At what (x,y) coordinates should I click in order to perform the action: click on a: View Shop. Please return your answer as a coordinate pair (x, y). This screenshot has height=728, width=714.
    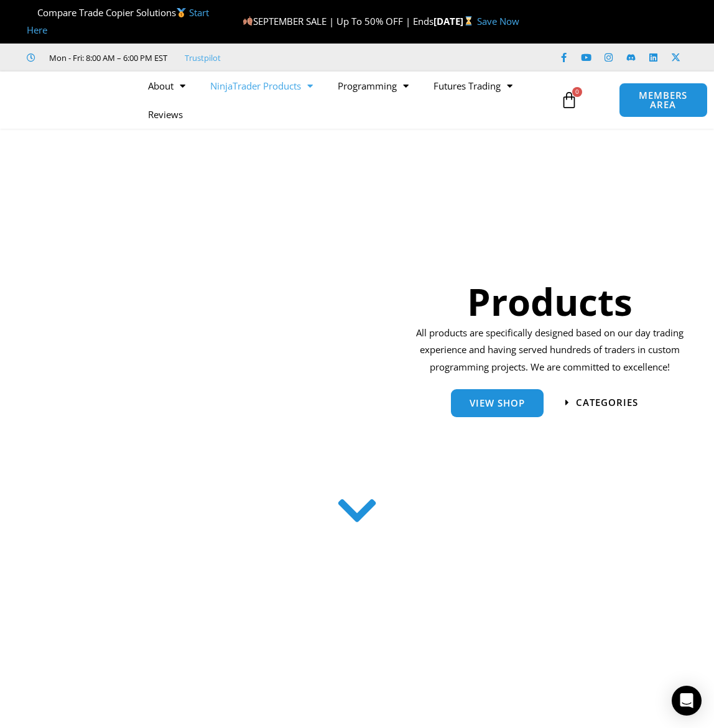
    Looking at the image, I should click on (497, 403).